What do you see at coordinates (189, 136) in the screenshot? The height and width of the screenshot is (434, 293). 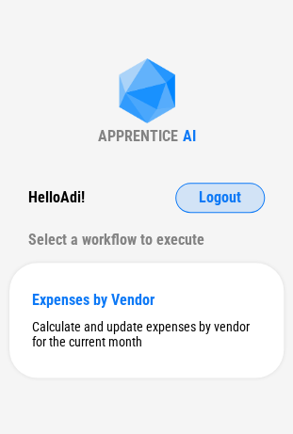 I see `div: AI` at bounding box center [189, 136].